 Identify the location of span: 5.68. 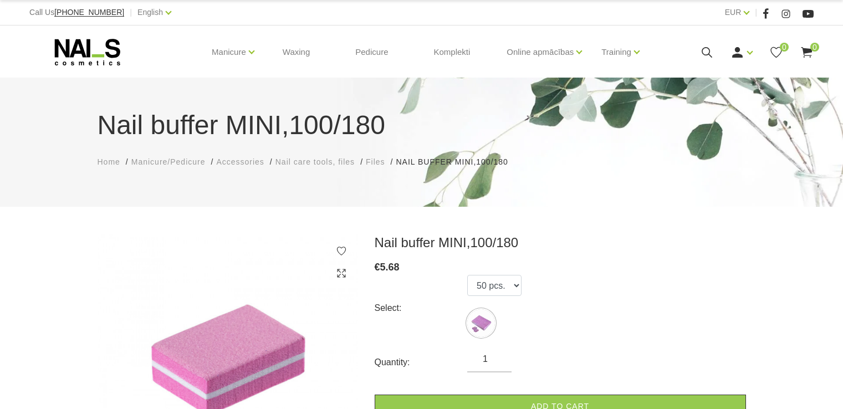
(389, 267).